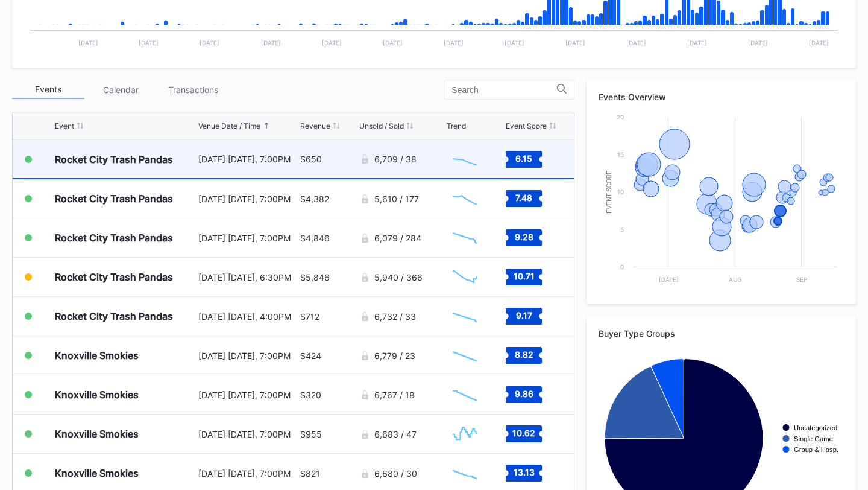  What do you see at coordinates (524, 158) in the screenshot?
I see `text: 6.15` at bounding box center [524, 158].